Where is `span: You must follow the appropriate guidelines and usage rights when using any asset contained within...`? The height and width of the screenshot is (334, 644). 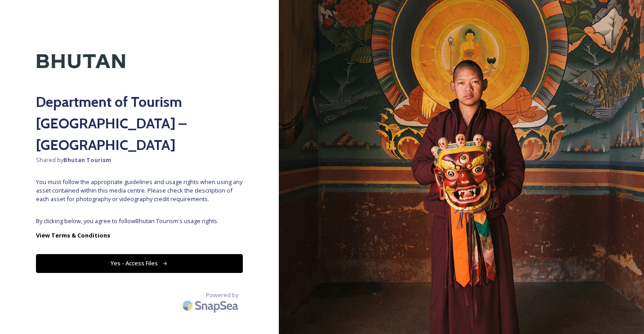 span: You must follow the appropriate guidelines and usage rights when using any asset contained within... is located at coordinates (139, 191).